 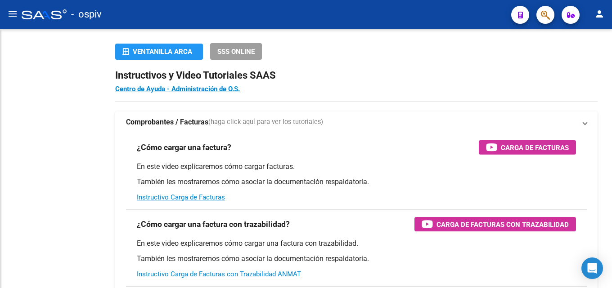 What do you see at coordinates (159, 52) in the screenshot?
I see `div: Ventanilla ARCA` at bounding box center [159, 52].